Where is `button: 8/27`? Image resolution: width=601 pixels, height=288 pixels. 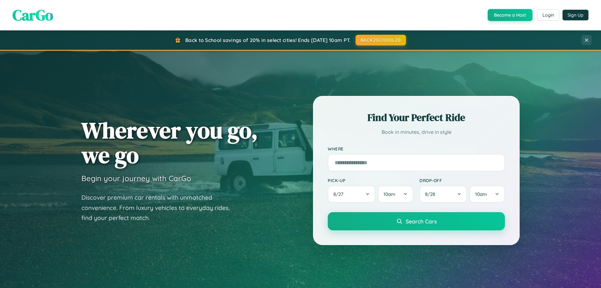
button: 8/27 is located at coordinates (352, 194).